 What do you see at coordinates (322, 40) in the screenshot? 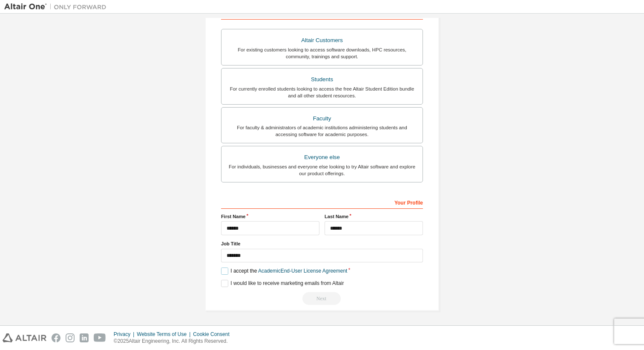
I see `div: Altair Customers` at bounding box center [322, 40].